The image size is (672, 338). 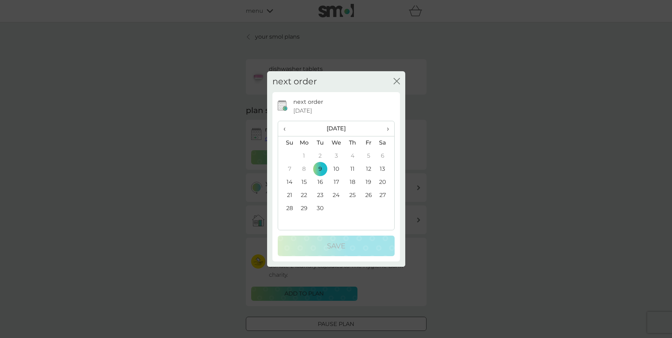 What do you see at coordinates (304, 208) in the screenshot?
I see `td: 29` at bounding box center [304, 208].